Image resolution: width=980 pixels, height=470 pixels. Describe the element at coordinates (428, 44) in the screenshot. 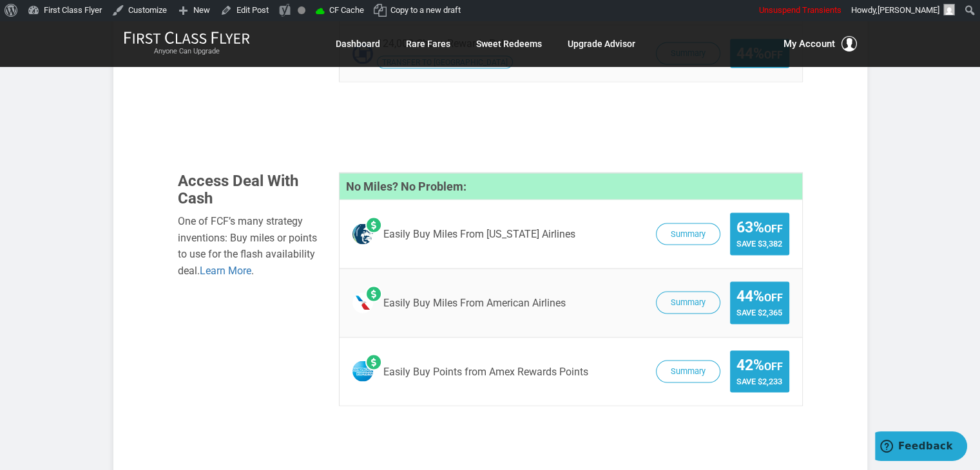

I see `a: Rare Fares` at that location.